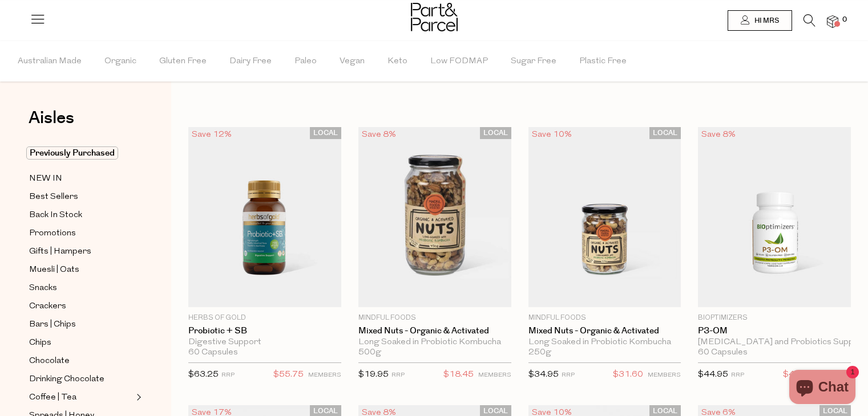 This screenshot has width=868, height=416. Describe the element at coordinates (543, 374) in the screenshot. I see `span: $34.95` at that location.